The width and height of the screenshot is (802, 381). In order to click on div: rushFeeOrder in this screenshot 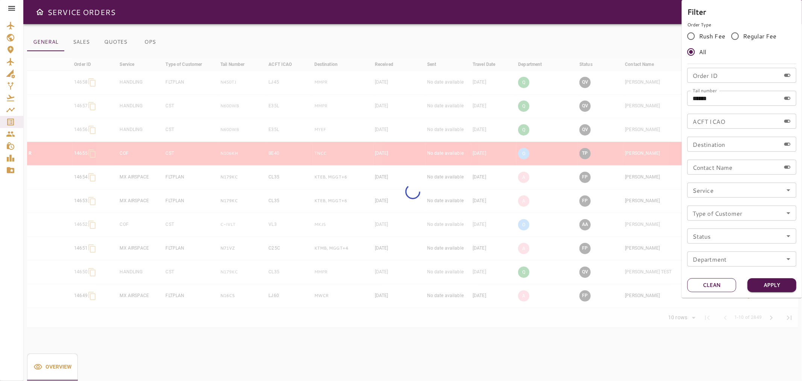, I will do `click(742, 44)`.